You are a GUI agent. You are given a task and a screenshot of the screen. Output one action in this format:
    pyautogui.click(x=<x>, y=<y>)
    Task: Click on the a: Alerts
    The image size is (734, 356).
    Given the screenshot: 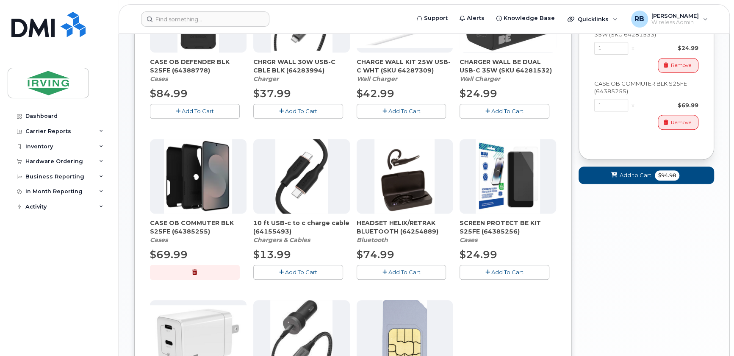 What is the action you would take?
    pyautogui.click(x=472, y=18)
    